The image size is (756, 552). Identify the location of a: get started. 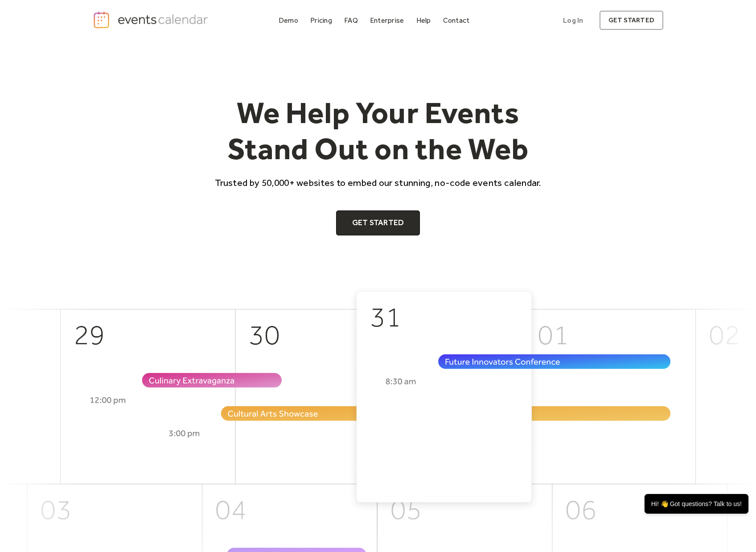
(631, 20).